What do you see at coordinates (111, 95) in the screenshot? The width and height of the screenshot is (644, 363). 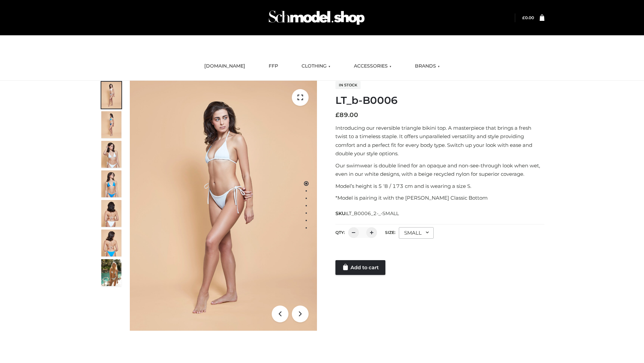 I see `img: ArielClassicBikiniTop_CloudNine_AzureSky_OW114ECO_1-scaled.jpg` at bounding box center [111, 95].